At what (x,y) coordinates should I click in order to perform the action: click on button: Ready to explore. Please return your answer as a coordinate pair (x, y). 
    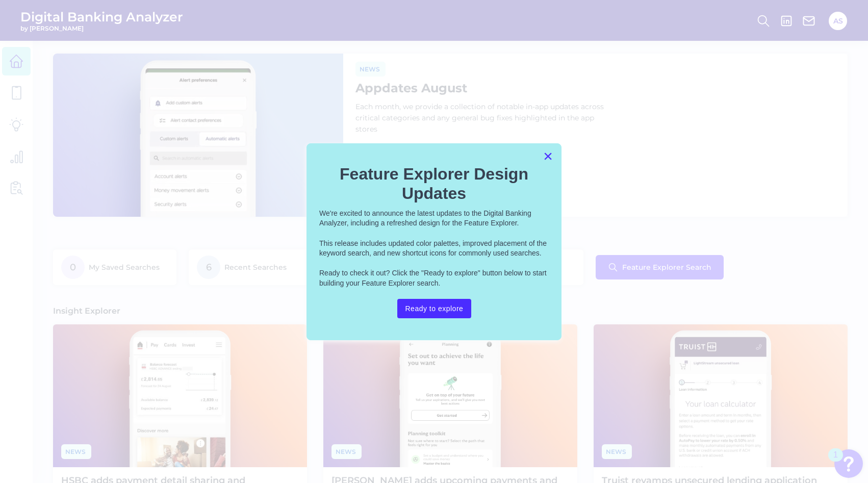
    Looking at the image, I should click on (435, 309).